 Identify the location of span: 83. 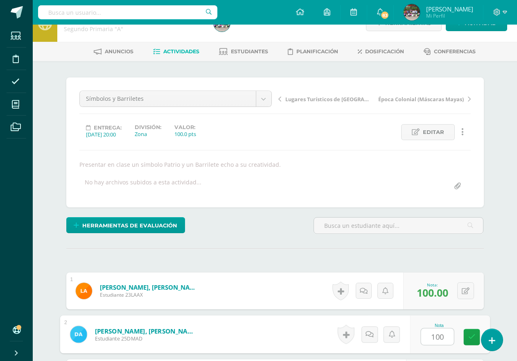
(385, 15).